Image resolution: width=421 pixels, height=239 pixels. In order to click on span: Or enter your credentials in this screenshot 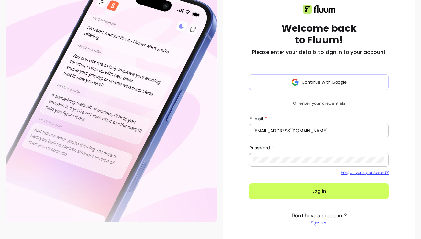, I will do `click(319, 103)`.